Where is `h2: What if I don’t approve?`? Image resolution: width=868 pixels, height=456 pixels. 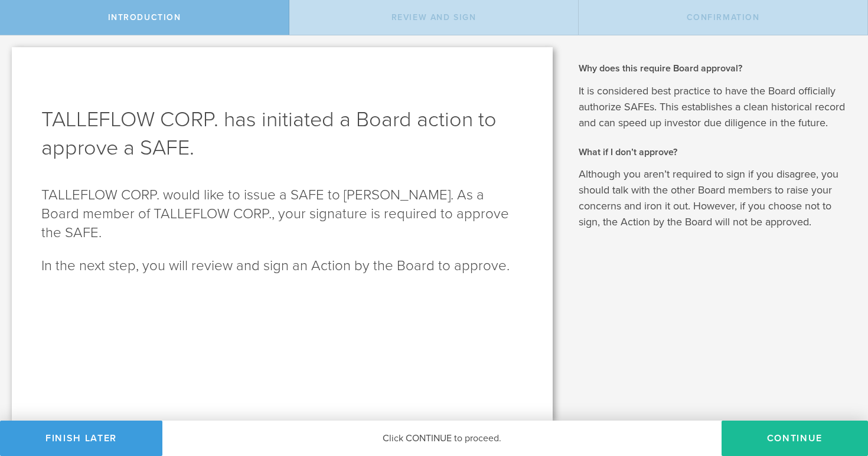
h2: What if I don’t approve? is located at coordinates (714, 152).